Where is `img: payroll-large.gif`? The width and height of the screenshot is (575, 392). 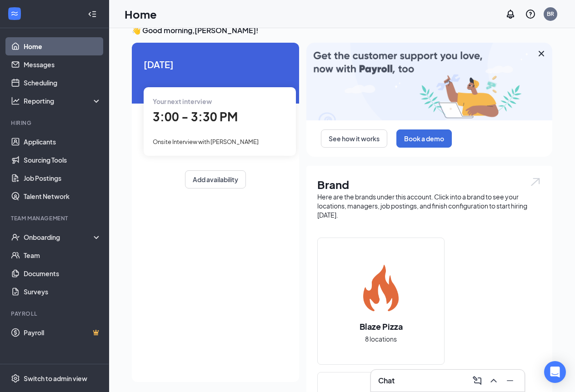 img: payroll-large.gif is located at coordinates (429, 81).